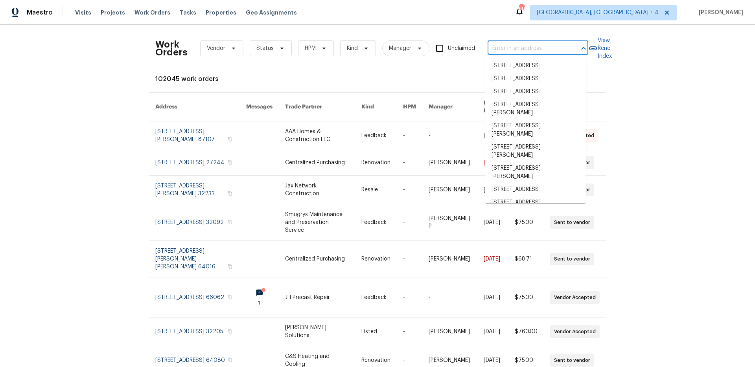 This screenshot has height=367, width=755. Describe the element at coordinates (194, 107) in the screenshot. I see `th: Address` at that location.